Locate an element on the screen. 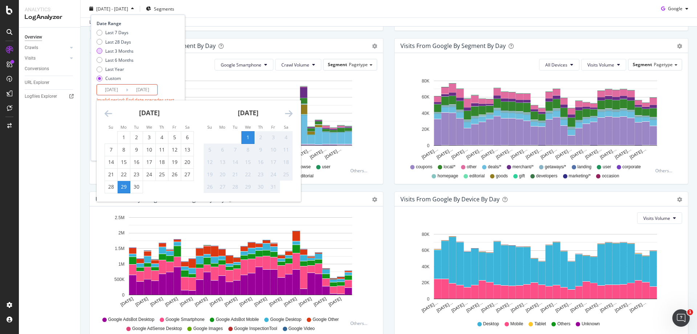 This screenshot has height=334, width=697. td: Choose Thursday, September 11, 2025 as your check-out date. It’s available. is located at coordinates (162, 150).